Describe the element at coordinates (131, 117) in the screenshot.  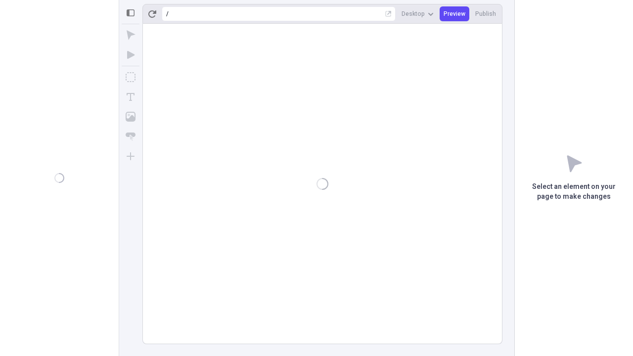
I see `button: Image` at that location.